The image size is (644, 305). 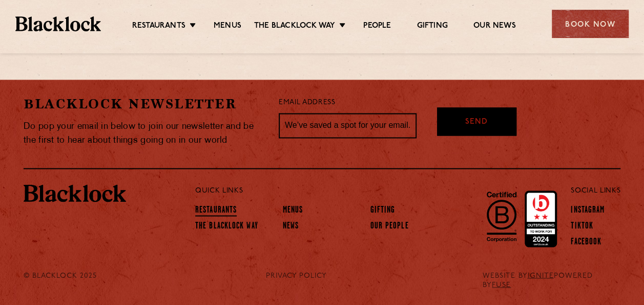 I want to click on img: Accred_2023_2star.png, so click(x=541, y=219).